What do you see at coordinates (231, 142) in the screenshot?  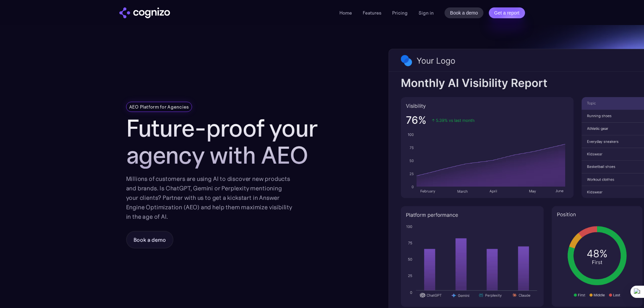 I see `h1: Future-proof your agency with AEO` at bounding box center [231, 142].